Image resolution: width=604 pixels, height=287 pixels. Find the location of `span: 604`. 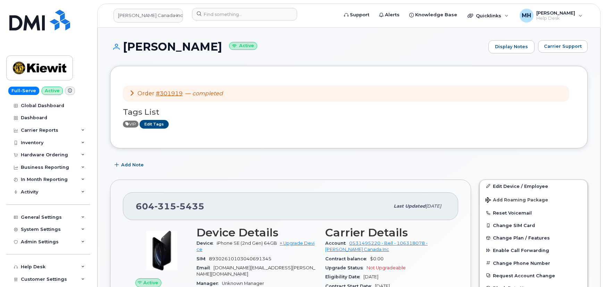

span: 604 is located at coordinates (170, 206).